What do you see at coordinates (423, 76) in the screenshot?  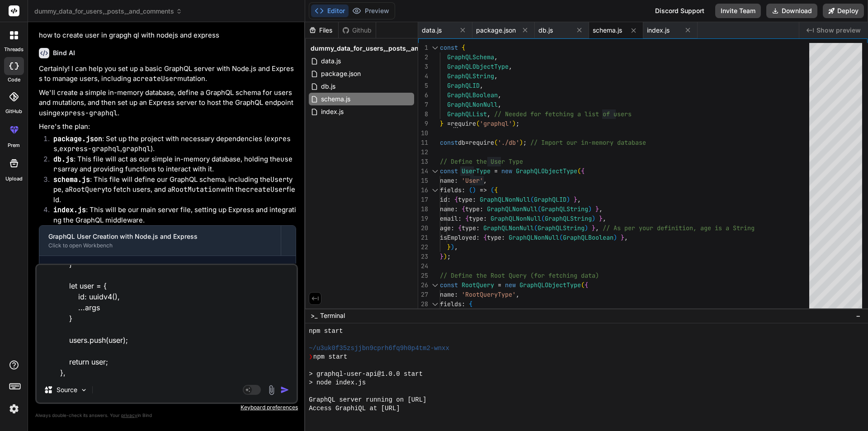 I see `div: 4` at bounding box center [423, 76].